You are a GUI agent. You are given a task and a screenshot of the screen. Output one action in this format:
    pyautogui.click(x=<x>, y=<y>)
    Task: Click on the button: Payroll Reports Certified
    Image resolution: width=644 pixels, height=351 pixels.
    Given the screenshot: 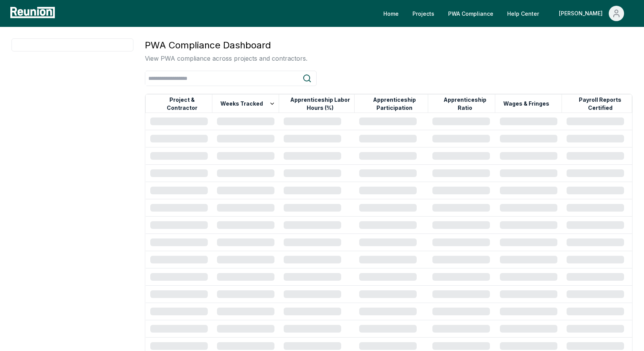 What is the action you would take?
    pyautogui.click(x=600, y=104)
    